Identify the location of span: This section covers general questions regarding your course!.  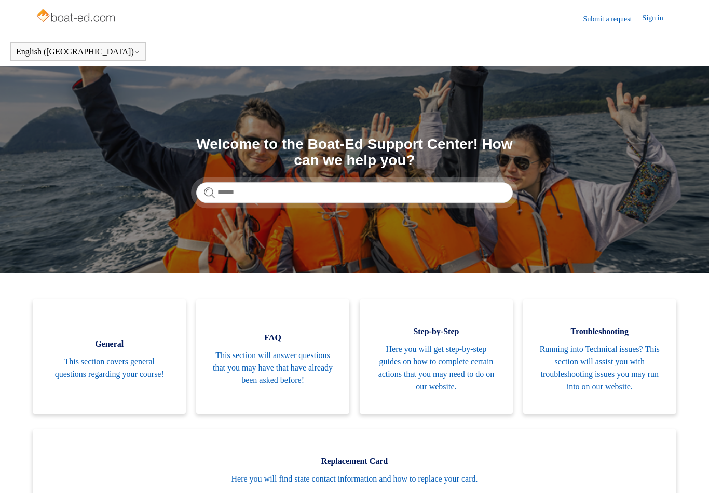
(109, 368).